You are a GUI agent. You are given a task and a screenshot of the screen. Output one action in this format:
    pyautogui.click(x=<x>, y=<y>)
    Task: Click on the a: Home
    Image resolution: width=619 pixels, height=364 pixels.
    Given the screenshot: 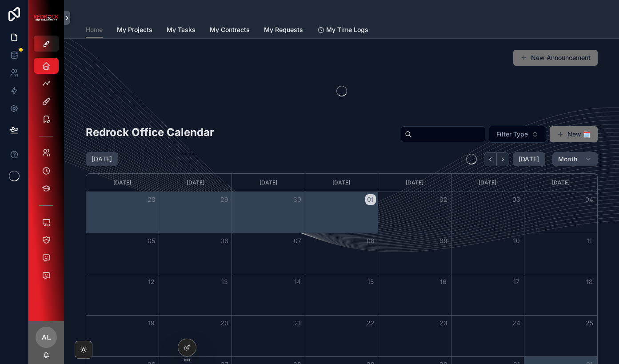 What is the action you would take?
    pyautogui.click(x=94, y=30)
    